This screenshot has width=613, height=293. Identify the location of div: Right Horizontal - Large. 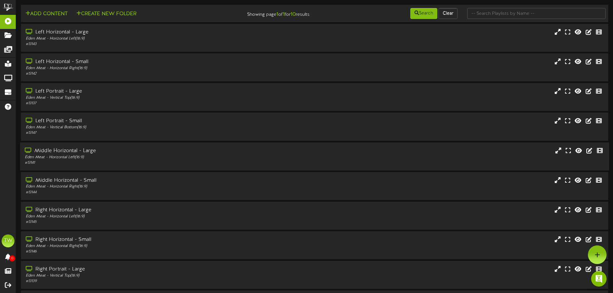
(143, 210).